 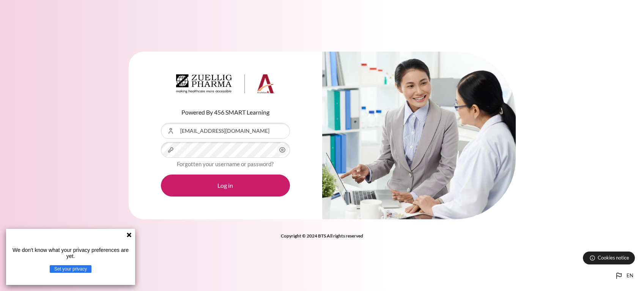 What do you see at coordinates (322, 236) in the screenshot?
I see `strong: Copyright © 2024 BTS All rights reserved` at bounding box center [322, 236].